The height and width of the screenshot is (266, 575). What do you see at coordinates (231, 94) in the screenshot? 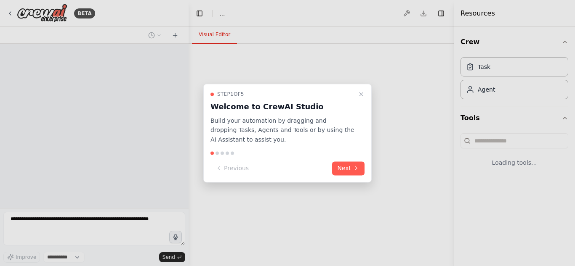
I see `span: Step 1 of 5` at bounding box center [231, 94].